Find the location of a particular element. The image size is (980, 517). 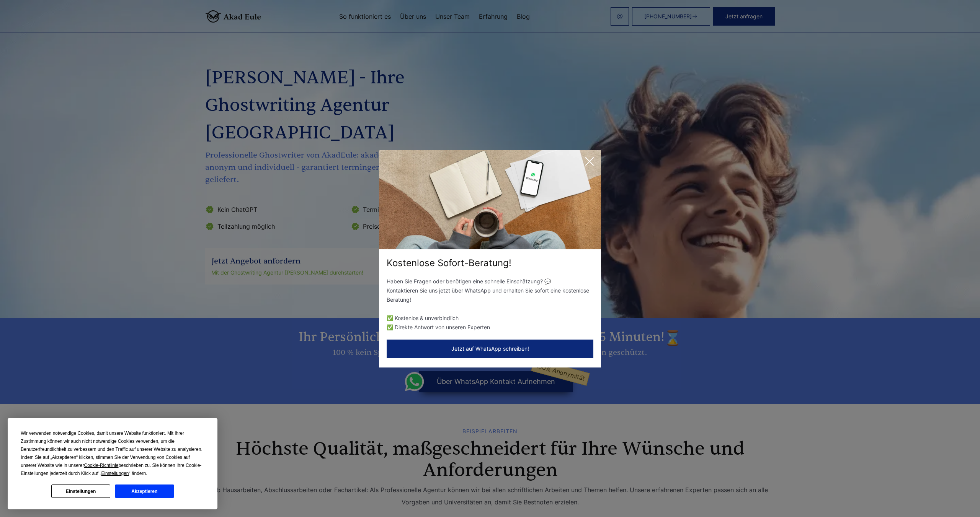

button: Jetzt auf WhatsApp schreiben! is located at coordinates (490, 349).